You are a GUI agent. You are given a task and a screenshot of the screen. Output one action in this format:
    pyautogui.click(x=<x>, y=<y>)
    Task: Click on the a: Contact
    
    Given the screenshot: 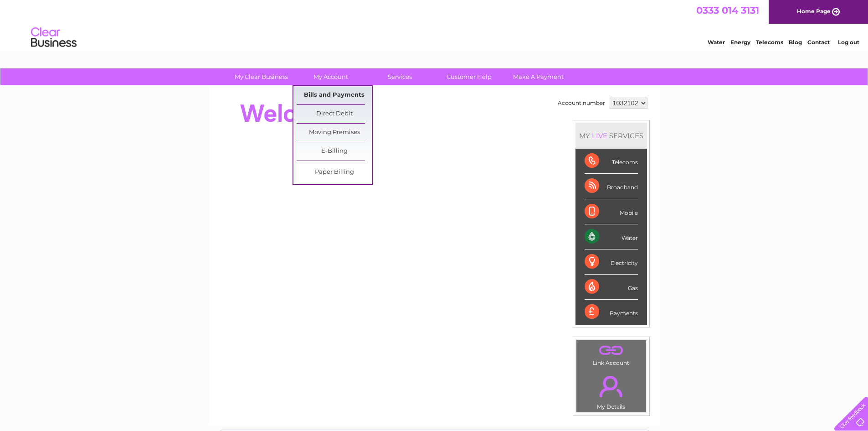 What is the action you would take?
    pyautogui.click(x=819, y=42)
    